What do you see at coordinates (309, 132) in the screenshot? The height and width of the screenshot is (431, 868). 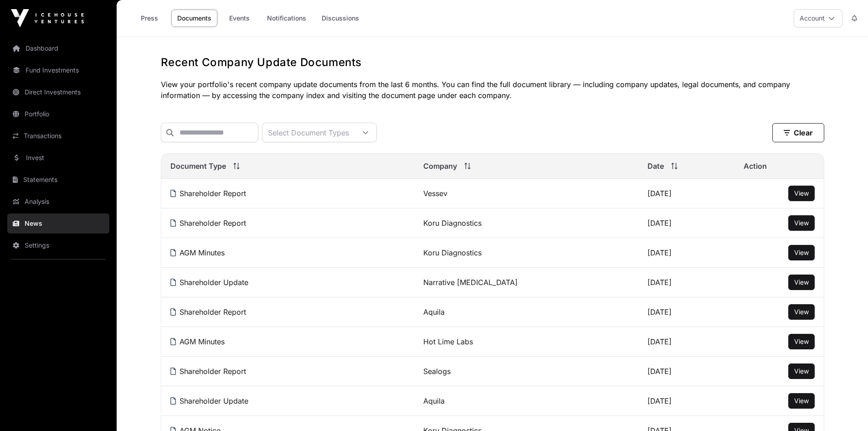 I see `div: Select Document Types` at bounding box center [309, 132].